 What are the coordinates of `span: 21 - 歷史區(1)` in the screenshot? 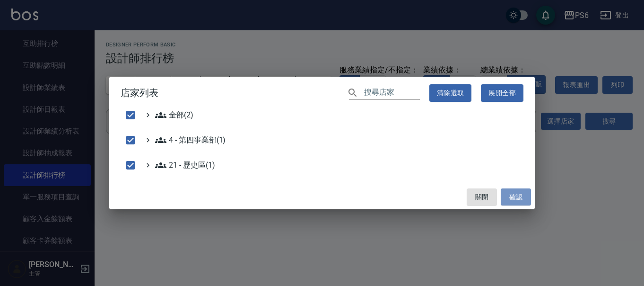 It's located at (185, 165).